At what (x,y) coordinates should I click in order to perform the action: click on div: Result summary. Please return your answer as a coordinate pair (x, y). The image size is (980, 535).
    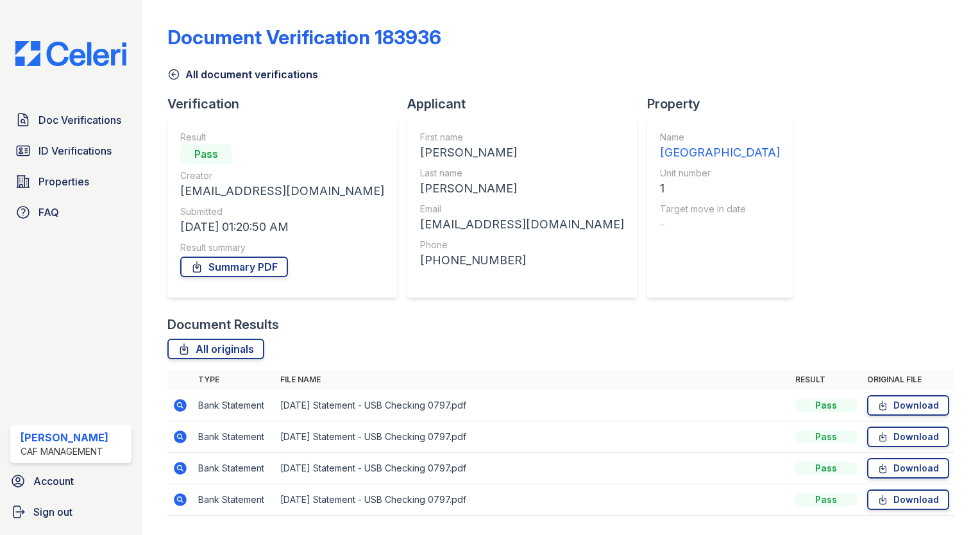
    Looking at the image, I should click on (282, 248).